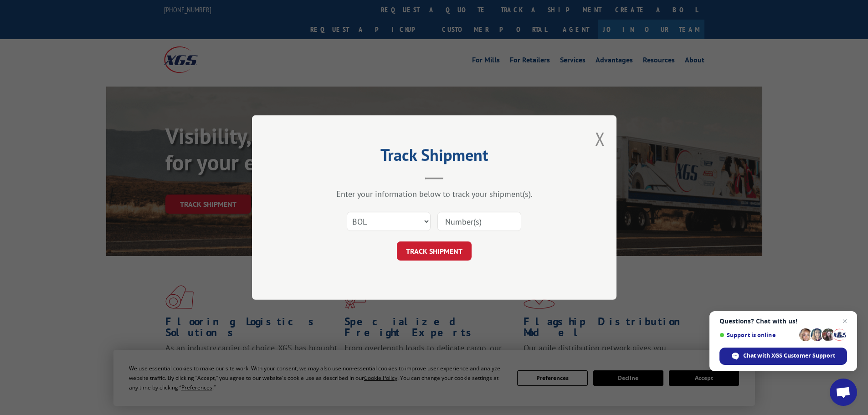 The height and width of the screenshot is (415, 868). What do you see at coordinates (845, 321) in the screenshot?
I see `span: Close chat` at bounding box center [845, 321].